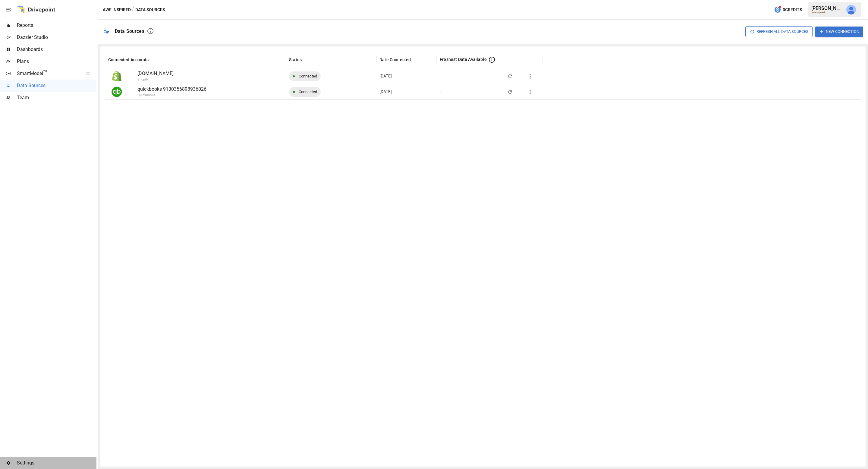 This screenshot has height=469, width=868. Describe the element at coordinates (57, 49) in the screenshot. I see `span: Dashboards` at that location.